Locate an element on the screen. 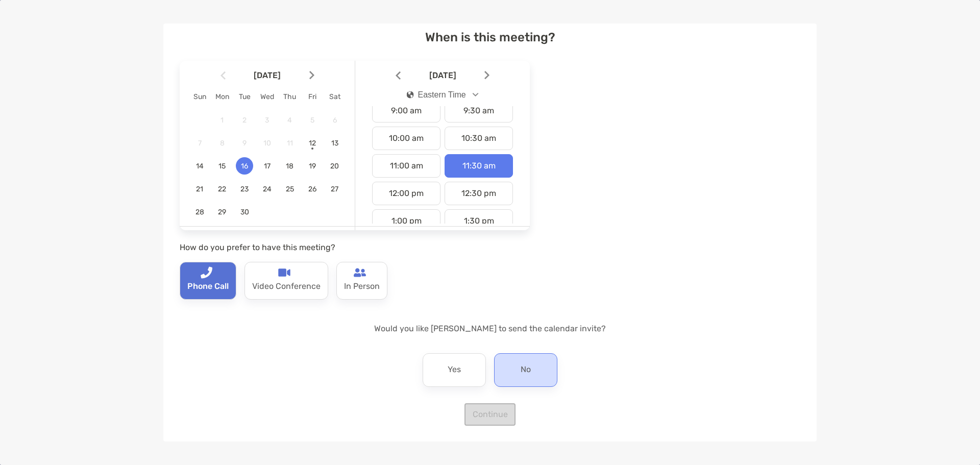 Image resolution: width=980 pixels, height=465 pixels. span: 2 is located at coordinates (244, 120).